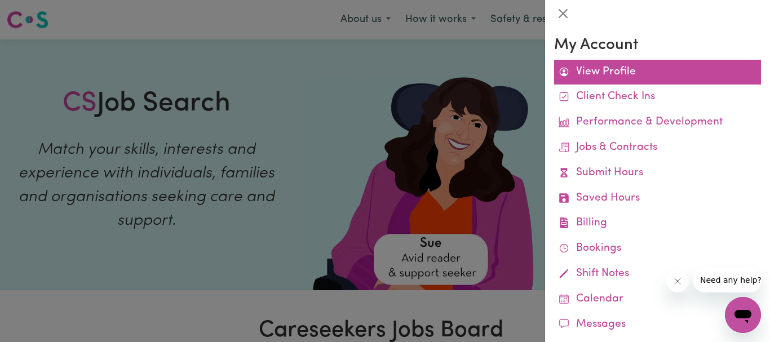  I want to click on a: Bookings, so click(657, 248).